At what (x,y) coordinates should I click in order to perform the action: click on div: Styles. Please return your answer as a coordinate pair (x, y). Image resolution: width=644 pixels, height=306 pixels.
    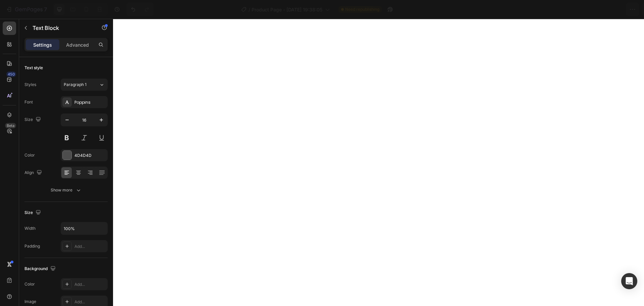
    Looking at the image, I should click on (30, 85).